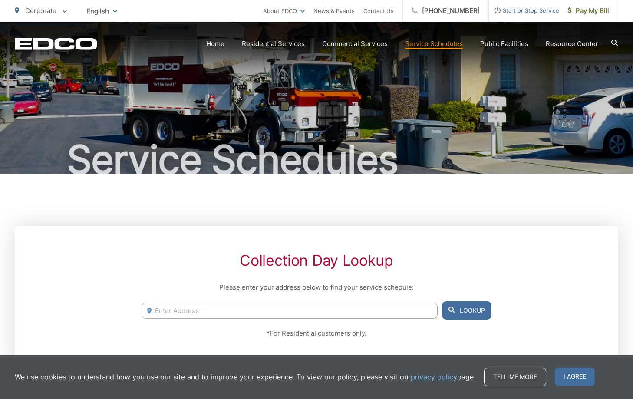 This screenshot has width=633, height=399. What do you see at coordinates (316, 160) in the screenshot?
I see `h1: Service Schedules` at bounding box center [316, 160].